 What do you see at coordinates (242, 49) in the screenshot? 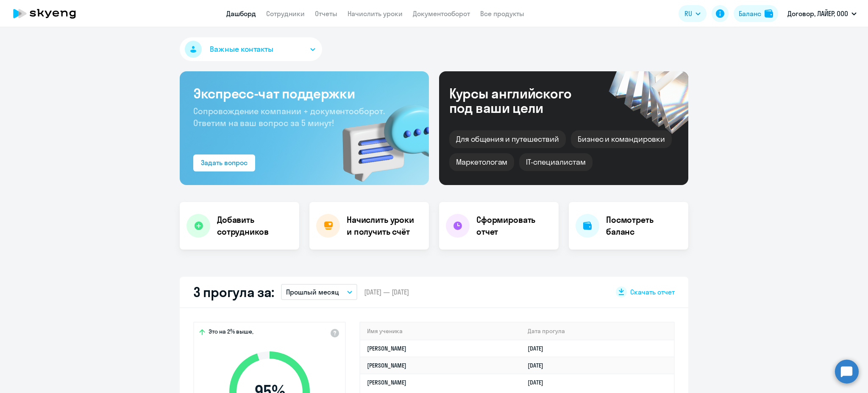
I see `span: Важные контакты` at bounding box center [242, 49].